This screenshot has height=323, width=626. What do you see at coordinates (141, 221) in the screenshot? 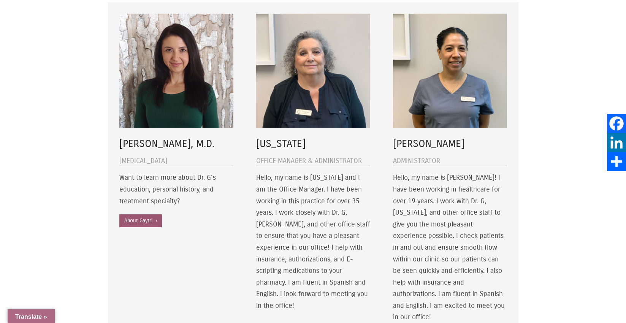
I see `a: About Gaytri ›` at bounding box center [141, 221].